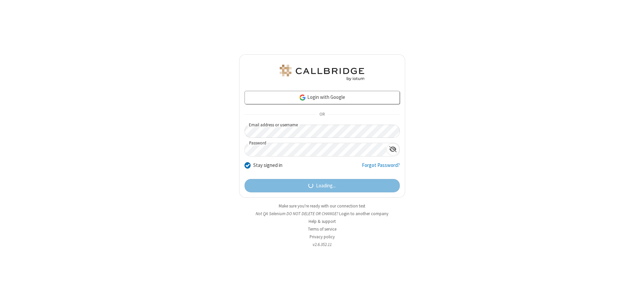 The image size is (644, 307). I want to click on button: Login to another company, so click(364, 214).